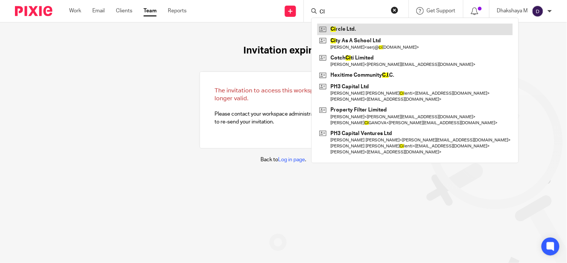 This screenshot has width=567, height=263. Describe the element at coordinates (277, 94) in the screenshot. I see `span: The invitation to access this workspace is no longer valid.` at that location.